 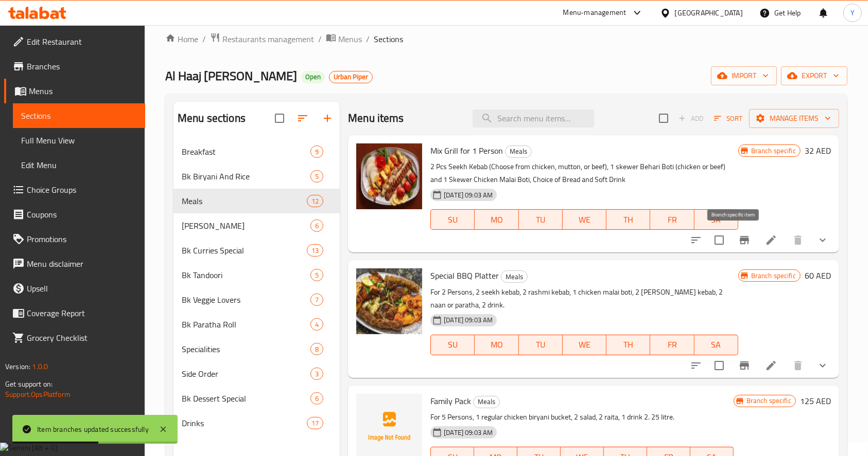 I want to click on span: Coupons, so click(x=82, y=214).